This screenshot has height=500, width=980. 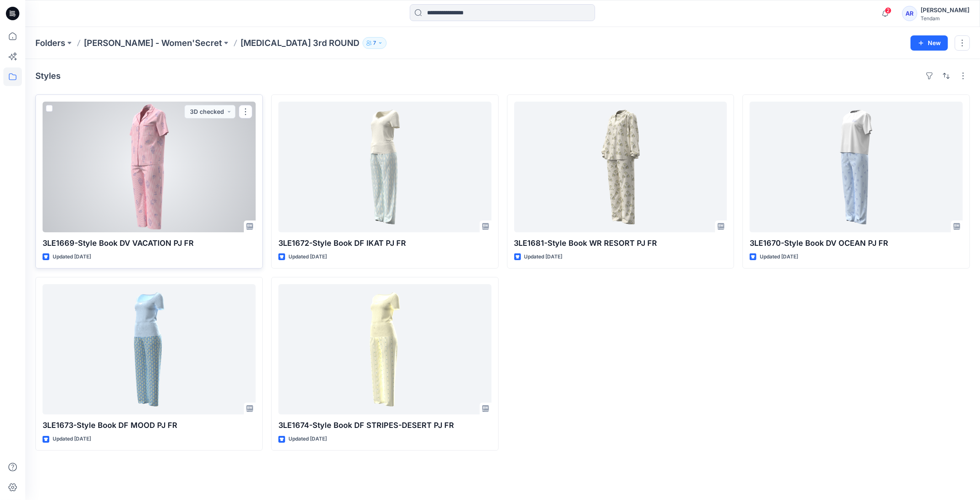 What do you see at coordinates (621, 243) in the screenshot?
I see `p: 3LE1681-Style Book WR RESORT PJ FR` at bounding box center [621, 243].